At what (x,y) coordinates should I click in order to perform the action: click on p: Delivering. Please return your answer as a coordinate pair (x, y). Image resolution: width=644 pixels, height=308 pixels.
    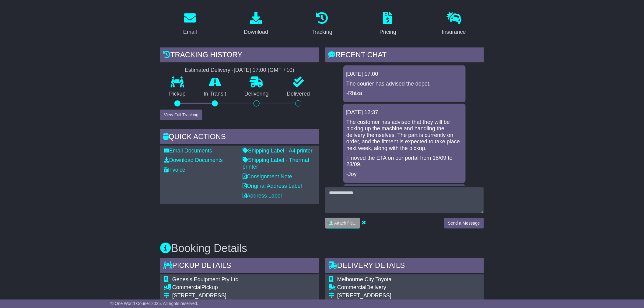
    Looking at the image, I should click on (257, 94).